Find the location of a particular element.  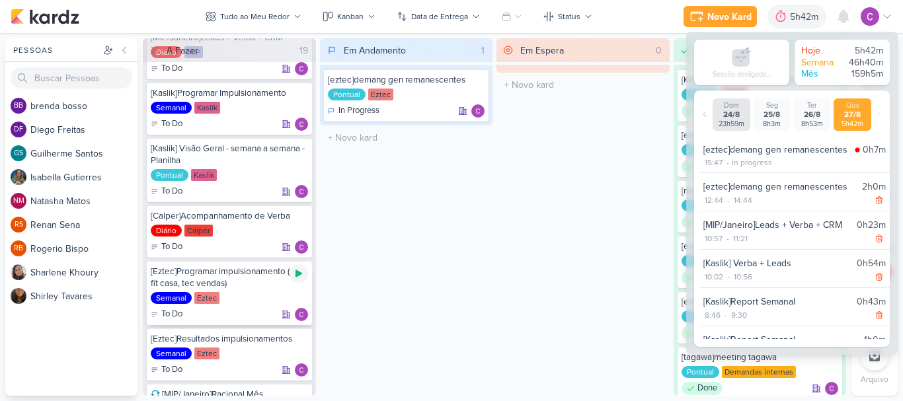

input: Buscar Pessoas is located at coordinates (71, 78).